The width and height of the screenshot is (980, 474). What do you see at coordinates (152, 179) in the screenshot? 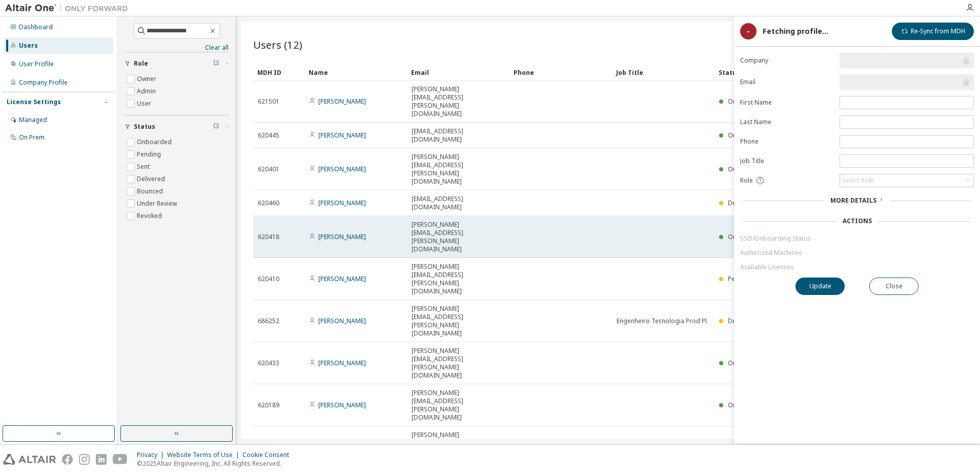
I see `label: Delivered` at bounding box center [152, 179].